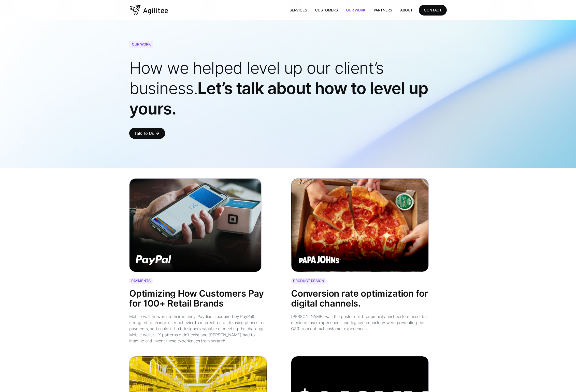 This screenshot has height=392, width=576. I want to click on a: About, so click(407, 10).